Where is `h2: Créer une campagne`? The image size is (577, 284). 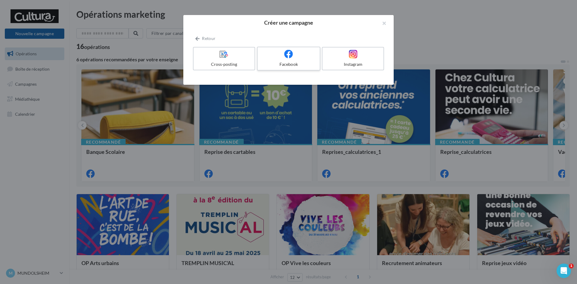 h2: Créer une campagne is located at coordinates (289, 23).